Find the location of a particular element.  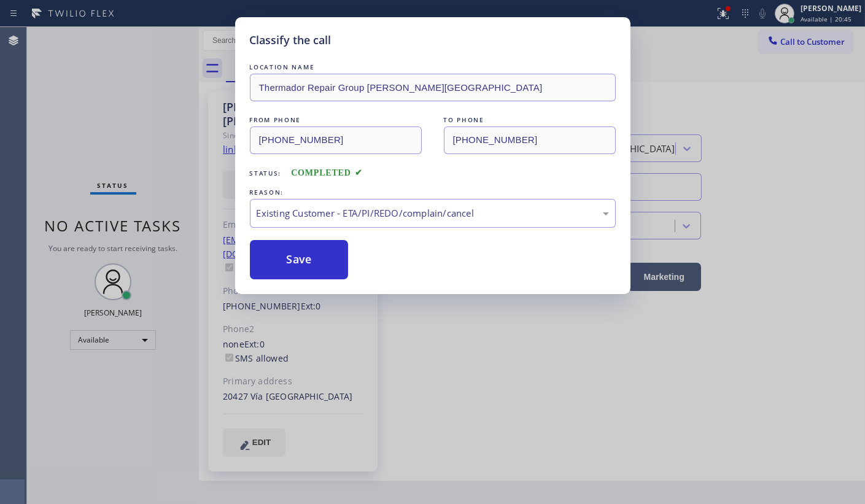

div: FROM PHONE is located at coordinates (336, 119).